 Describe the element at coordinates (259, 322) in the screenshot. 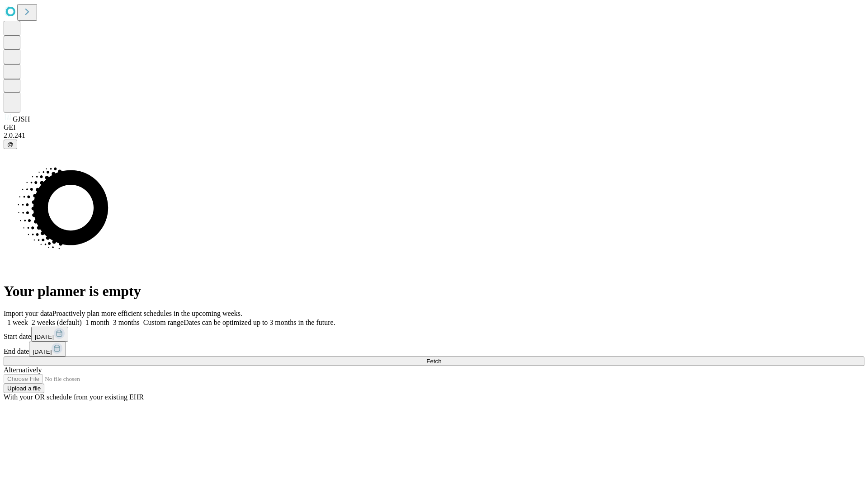

I see `span: Dates can be optimized up to 3 months in the future.` at that location.